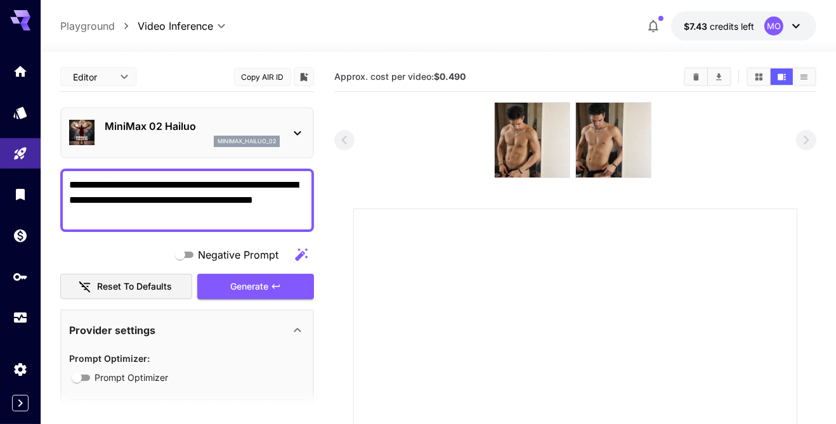 This screenshot has width=836, height=424. Describe the element at coordinates (126, 287) in the screenshot. I see `button: Reset to defaults` at that location.